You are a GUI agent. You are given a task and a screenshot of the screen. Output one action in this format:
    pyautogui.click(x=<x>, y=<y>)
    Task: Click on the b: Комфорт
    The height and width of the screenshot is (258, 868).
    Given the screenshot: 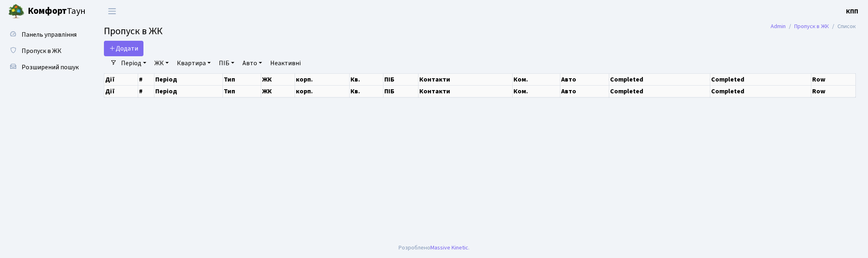 What is the action you would take?
    pyautogui.click(x=47, y=11)
    